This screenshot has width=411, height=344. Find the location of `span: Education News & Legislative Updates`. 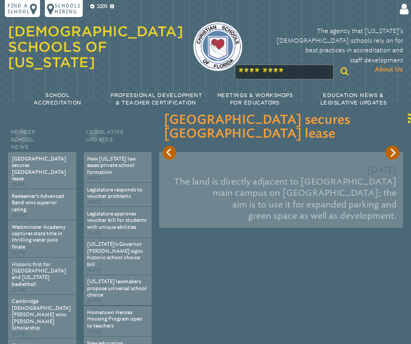

span: Education News & Legislative Updates is located at coordinates (353, 99).